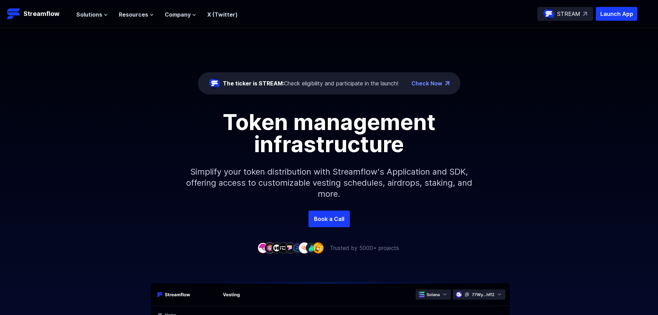 The height and width of the screenshot is (315, 658). Describe the element at coordinates (180, 15) in the screenshot. I see `button: Company` at that location.